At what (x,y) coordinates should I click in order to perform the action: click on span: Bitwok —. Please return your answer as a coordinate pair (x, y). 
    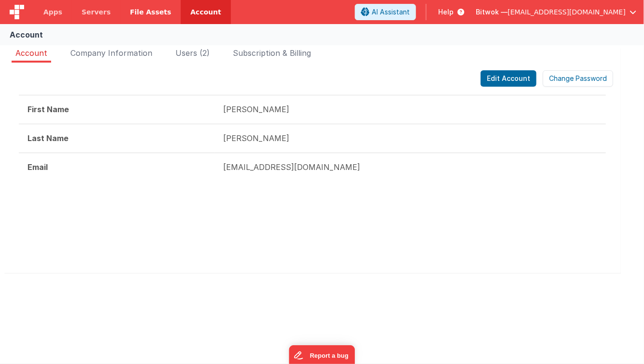
    Looking at the image, I should click on (492, 12).